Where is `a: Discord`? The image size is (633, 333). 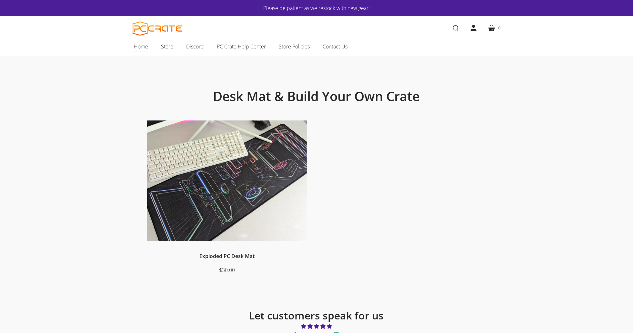
a: Discord is located at coordinates (195, 46).